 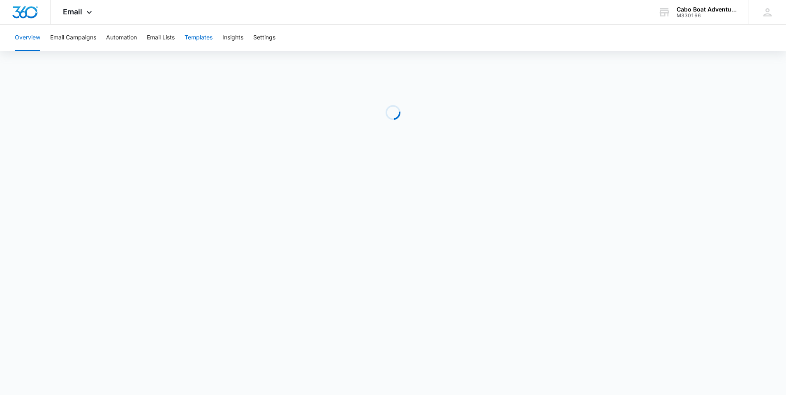 I want to click on button: Overview, so click(x=28, y=38).